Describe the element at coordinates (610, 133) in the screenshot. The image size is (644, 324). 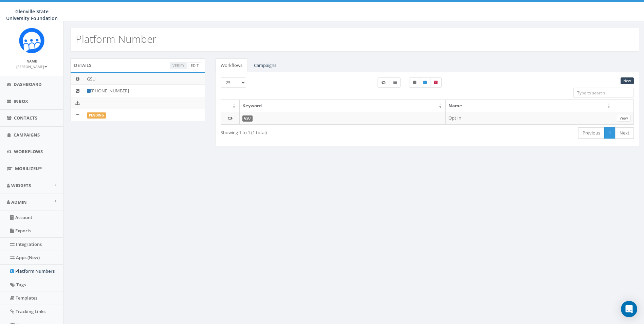
I see `a: 1` at that location.